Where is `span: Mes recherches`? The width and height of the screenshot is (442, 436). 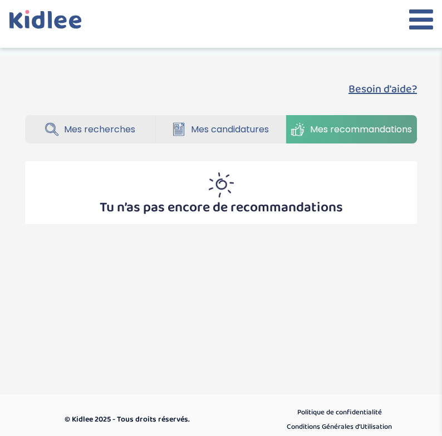
span: Mes recherches is located at coordinates (100, 129).